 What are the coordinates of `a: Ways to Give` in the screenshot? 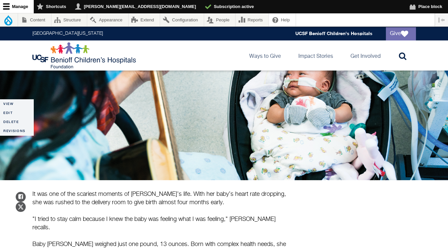 It's located at (265, 56).